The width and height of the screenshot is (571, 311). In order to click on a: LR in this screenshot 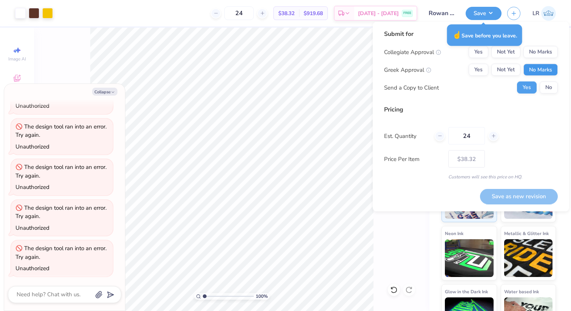, I will do `click(544, 13)`.